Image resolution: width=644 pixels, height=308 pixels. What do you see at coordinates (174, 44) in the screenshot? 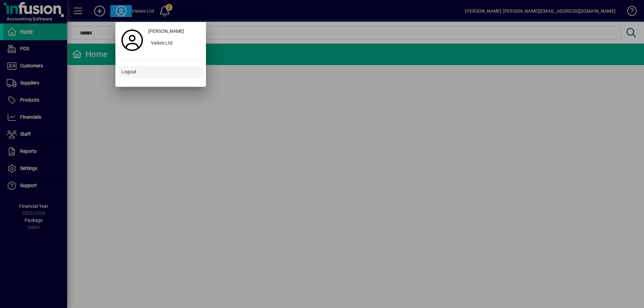
I see `div: Valore Ltd` at bounding box center [174, 44].